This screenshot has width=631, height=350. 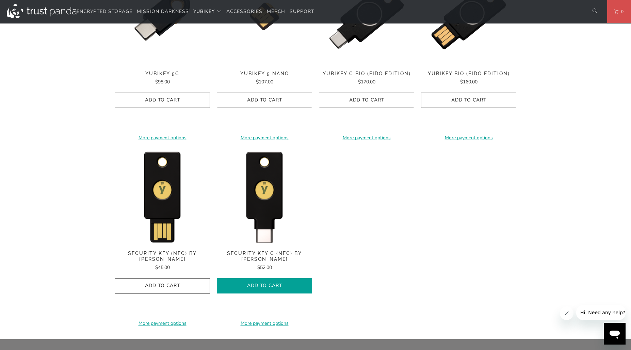 What do you see at coordinates (265, 196) in the screenshot?
I see `a: Security Key C (NFC) by Yubico - Trust Panda Security Key C (NFC) by Yubico - Trust Panda` at bounding box center [265, 196].